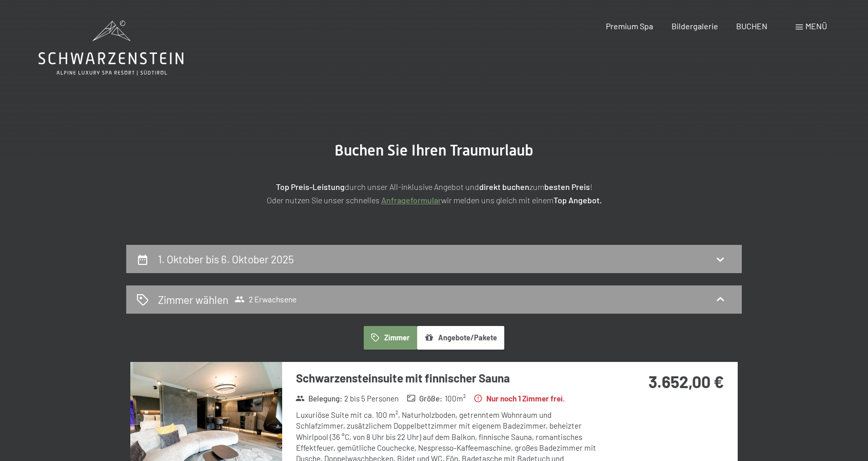 The height and width of the screenshot is (461, 868). What do you see at coordinates (578, 200) in the screenshot?
I see `strong: Top Angebot.` at bounding box center [578, 200].